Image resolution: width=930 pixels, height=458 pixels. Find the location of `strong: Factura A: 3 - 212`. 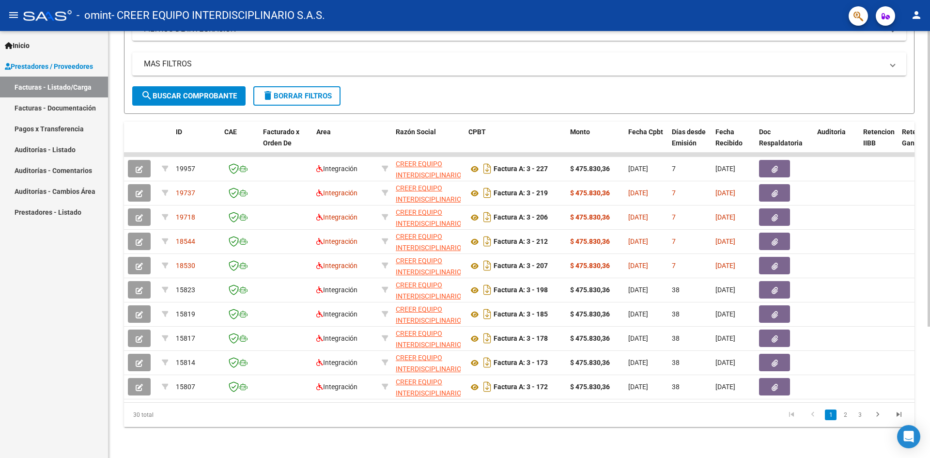

strong: Factura A: 3 - 212 is located at coordinates (521, 242).